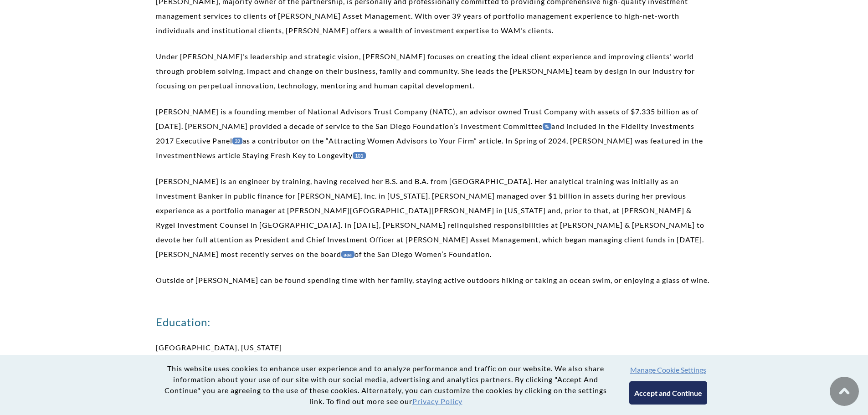 This screenshot has height=415, width=868. Describe the element at coordinates (437, 401) in the screenshot. I see `a: Privacy Policy` at that location.